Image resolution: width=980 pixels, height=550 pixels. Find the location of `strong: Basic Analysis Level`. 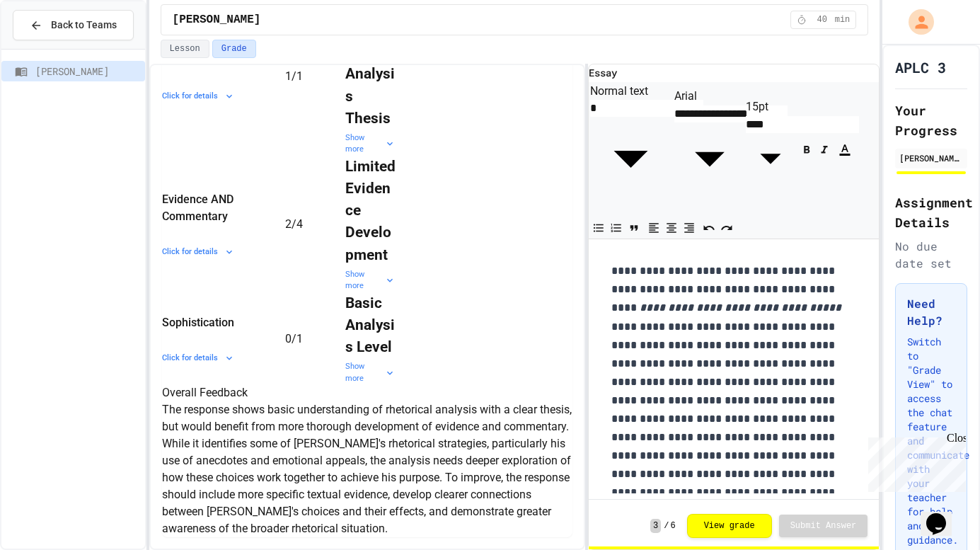

strong: Basic Analysis Level is located at coordinates (370, 325).